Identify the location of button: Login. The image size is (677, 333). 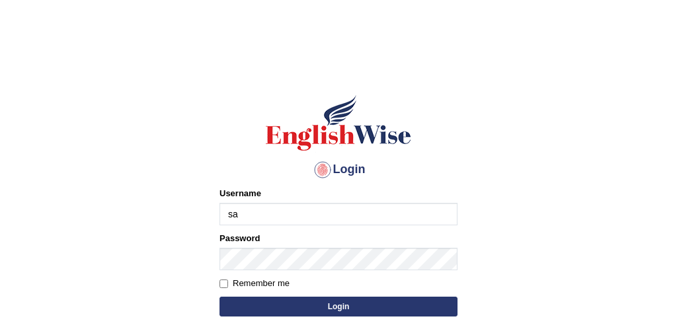
(339, 307).